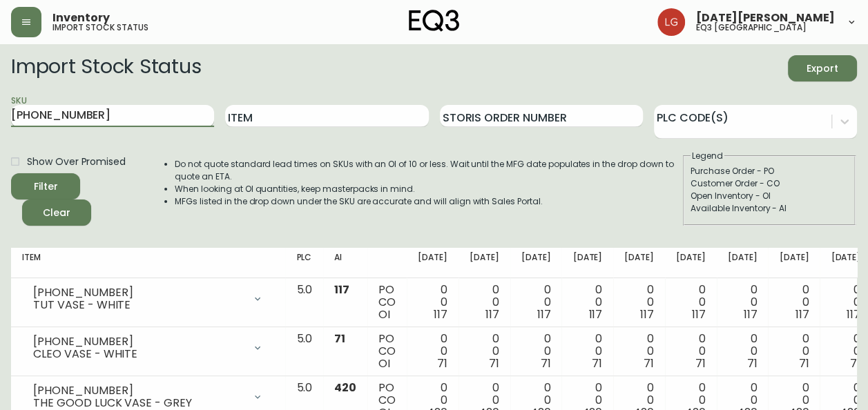 The image size is (868, 410). What do you see at coordinates (428, 170) in the screenshot?
I see `li: Do not quote standard lead times on SKUs with an OI of 10 or less. Wait until the MFG date popula...` at bounding box center [428, 170].